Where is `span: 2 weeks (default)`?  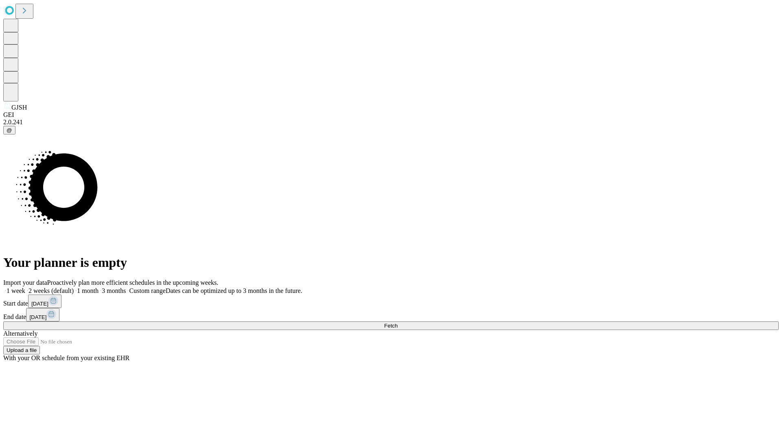
span: 2 weeks (default) is located at coordinates (51, 291).